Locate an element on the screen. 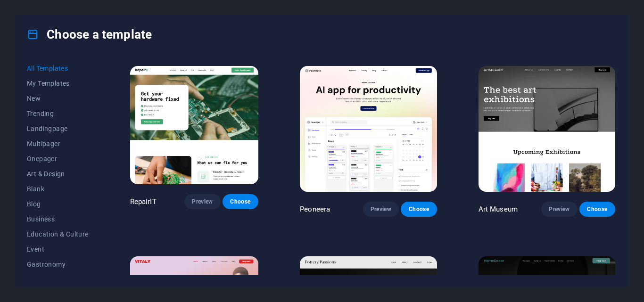  span: Business is located at coordinates (58, 219).